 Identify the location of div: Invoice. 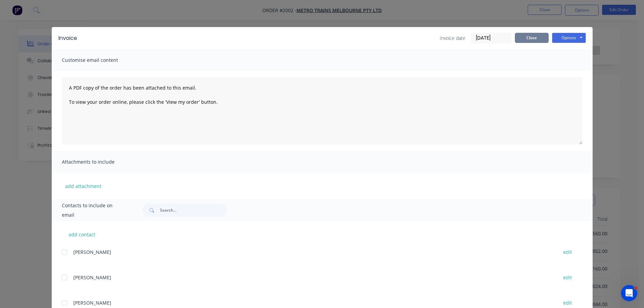
(68, 38).